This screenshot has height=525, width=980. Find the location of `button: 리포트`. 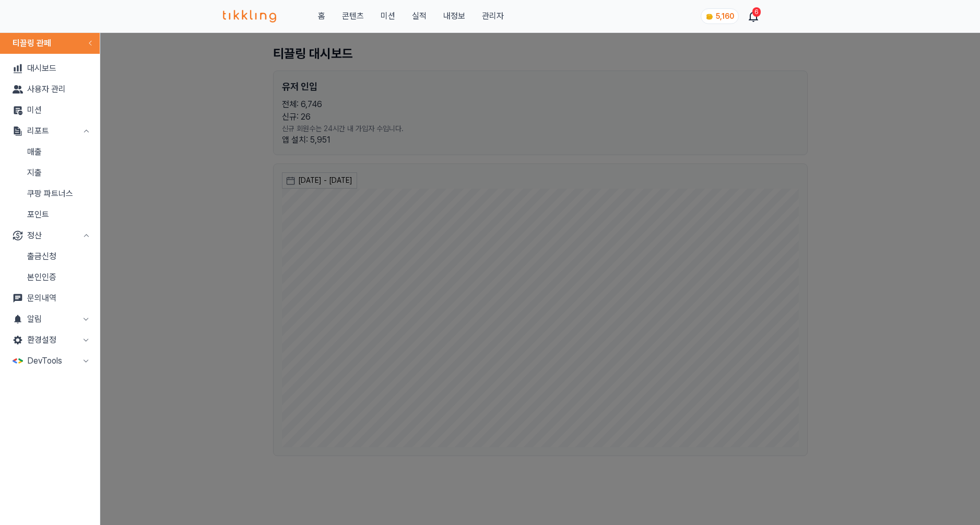

button: 리포트 is located at coordinates (50, 131).